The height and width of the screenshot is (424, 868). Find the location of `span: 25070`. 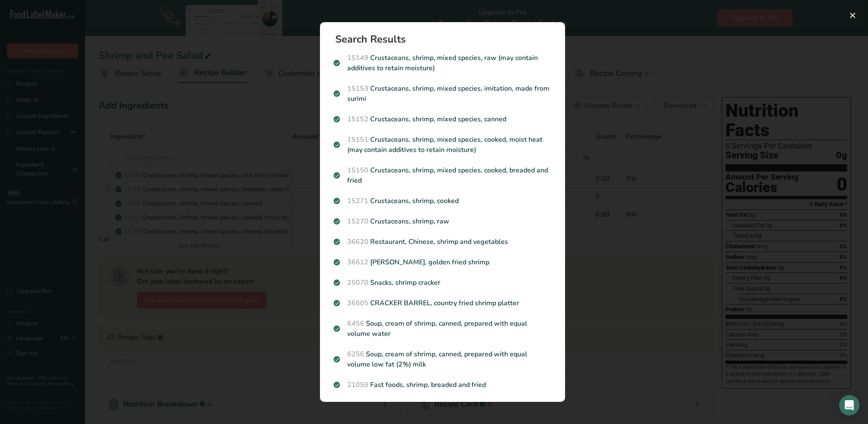

span: 25070 is located at coordinates (358, 282).